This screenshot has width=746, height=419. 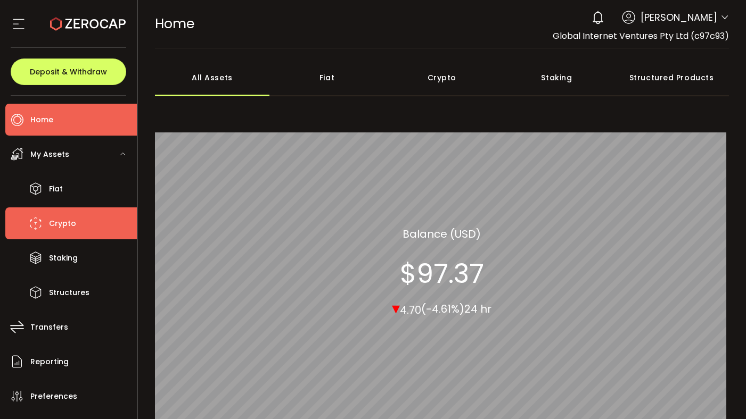 I want to click on span: Structures, so click(x=69, y=293).